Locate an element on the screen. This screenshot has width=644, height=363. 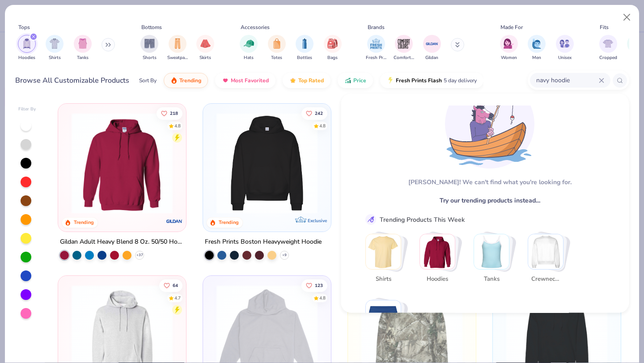
span: 5 day delivery is located at coordinates (460, 80).